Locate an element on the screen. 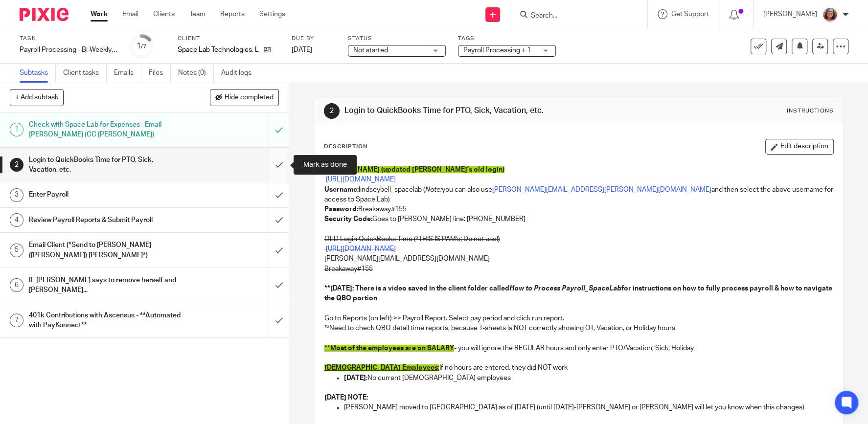 Image resolution: width=868 pixels, height=424 pixels. div: 5 is located at coordinates (16, 250).